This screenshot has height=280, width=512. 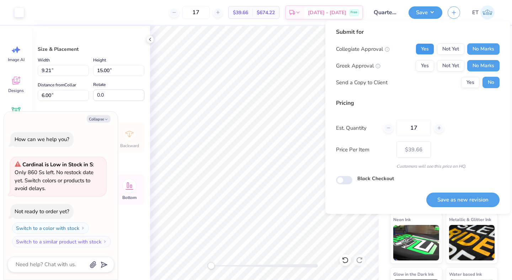 What do you see at coordinates (265, 12) in the screenshot?
I see `span: $674.22` at bounding box center [265, 12].